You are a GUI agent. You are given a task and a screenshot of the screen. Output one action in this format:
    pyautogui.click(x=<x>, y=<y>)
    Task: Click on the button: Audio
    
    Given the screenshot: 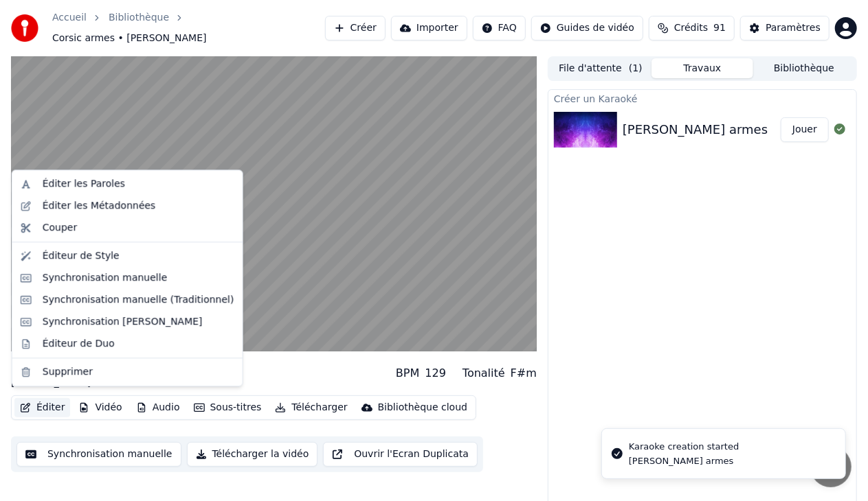 What is the action you would take?
    pyautogui.click(x=158, y=408)
    